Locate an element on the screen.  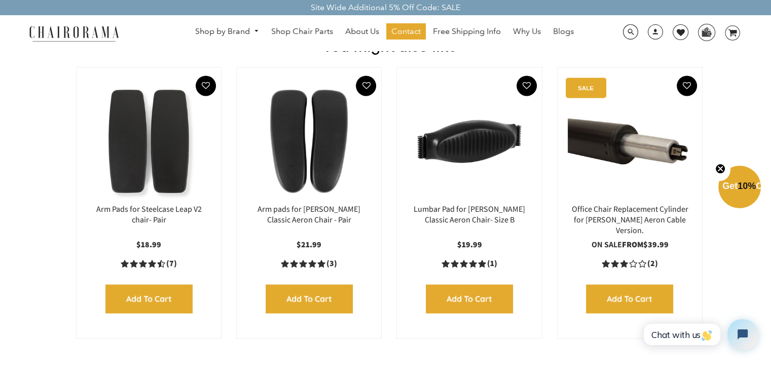
div: 5.0 rating (1 votes) is located at coordinates (469, 263).